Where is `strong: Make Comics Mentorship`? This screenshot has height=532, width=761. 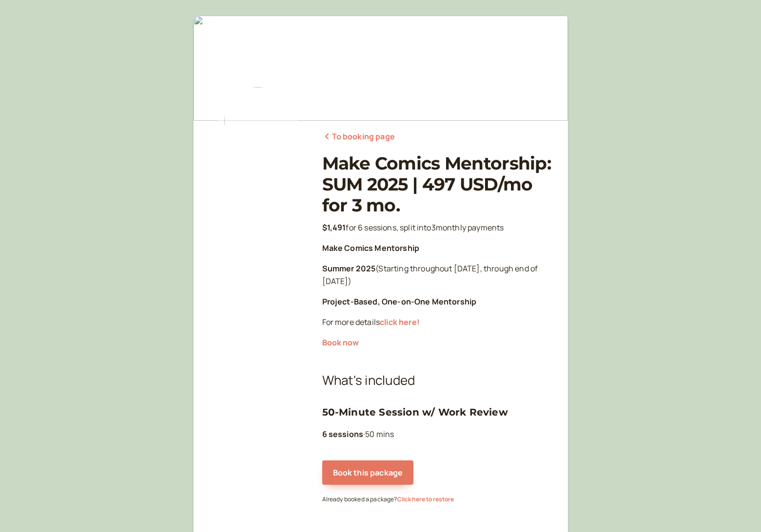
strong: Make Comics Mentorship is located at coordinates (371, 248).